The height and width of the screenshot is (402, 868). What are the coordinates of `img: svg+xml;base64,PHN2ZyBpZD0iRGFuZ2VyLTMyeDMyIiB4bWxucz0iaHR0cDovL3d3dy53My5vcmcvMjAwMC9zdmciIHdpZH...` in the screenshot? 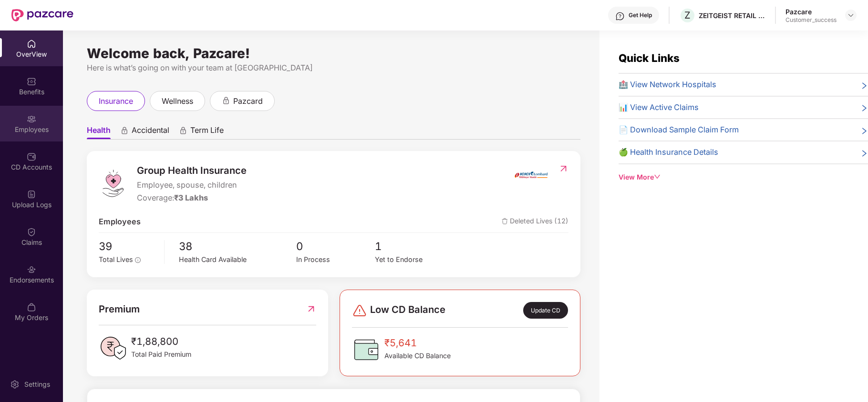 It's located at (360, 311).